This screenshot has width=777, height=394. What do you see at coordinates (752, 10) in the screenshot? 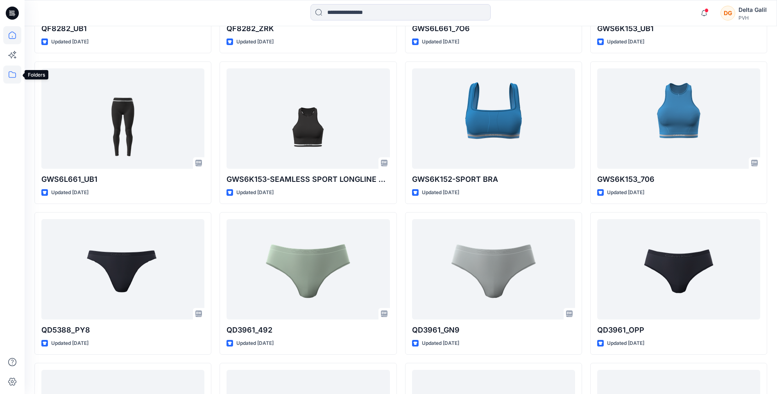
I see `div: Delta Galil` at bounding box center [752, 10].